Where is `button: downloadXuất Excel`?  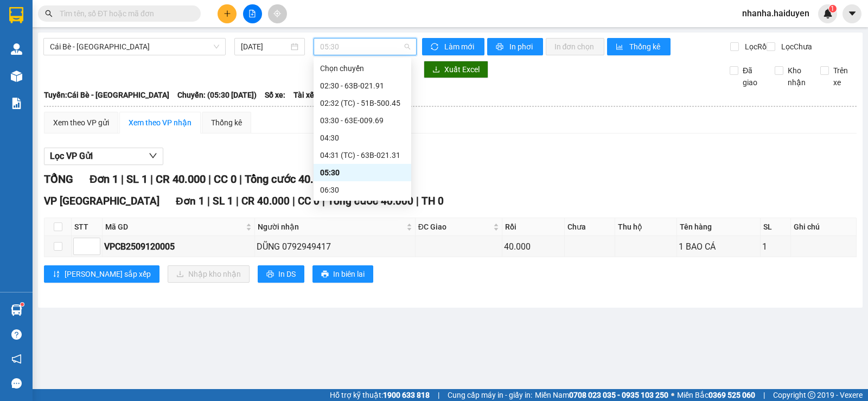
button: downloadXuất Excel is located at coordinates (456, 70).